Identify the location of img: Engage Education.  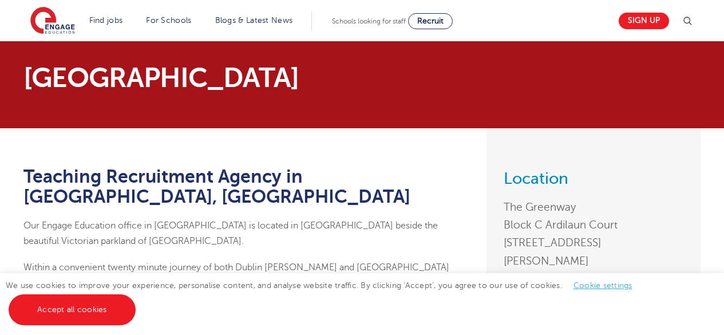
(53, 21).